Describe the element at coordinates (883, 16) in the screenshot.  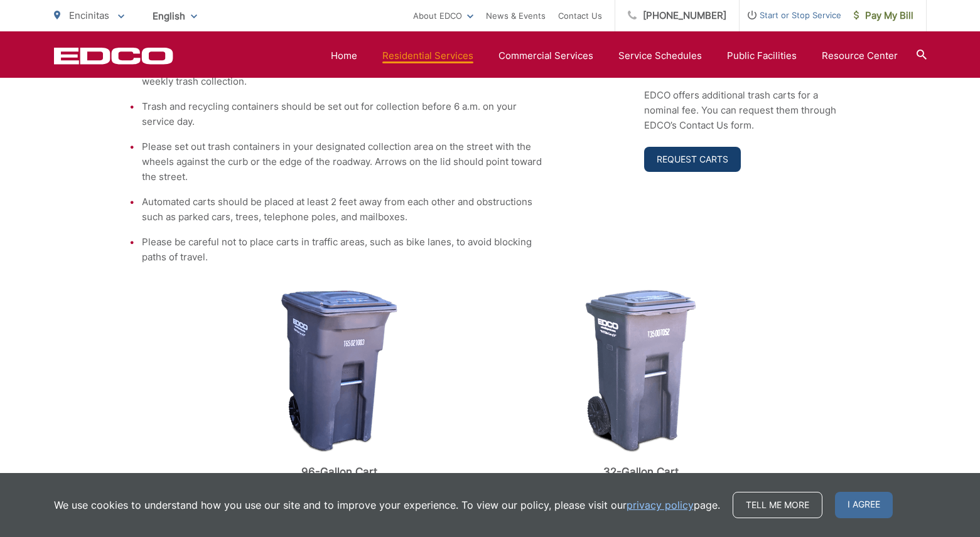
I see `span: Pay My Bill` at that location.